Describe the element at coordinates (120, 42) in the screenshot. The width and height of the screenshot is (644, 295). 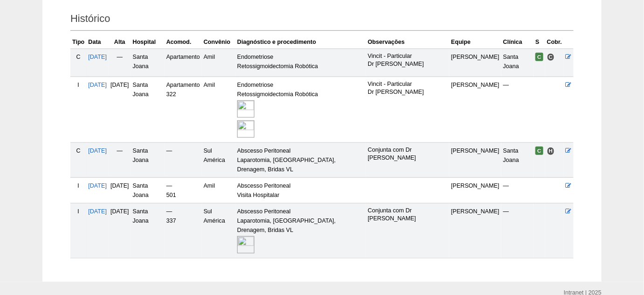
I see `th: Alta` at that location.